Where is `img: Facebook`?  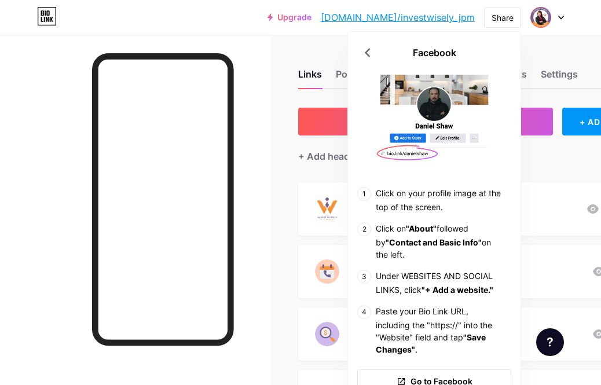
img: Facebook is located at coordinates (434, 119).